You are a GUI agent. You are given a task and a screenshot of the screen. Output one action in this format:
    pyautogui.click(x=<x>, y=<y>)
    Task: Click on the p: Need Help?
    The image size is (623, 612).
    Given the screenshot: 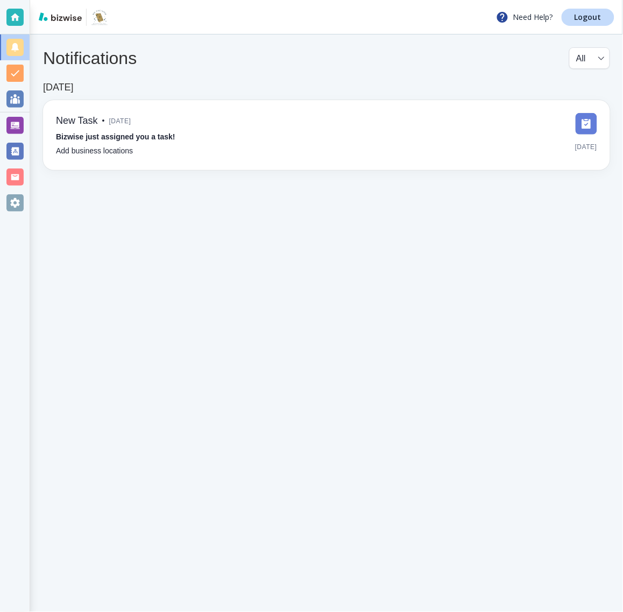 What is the action you would take?
    pyautogui.click(x=524, y=17)
    